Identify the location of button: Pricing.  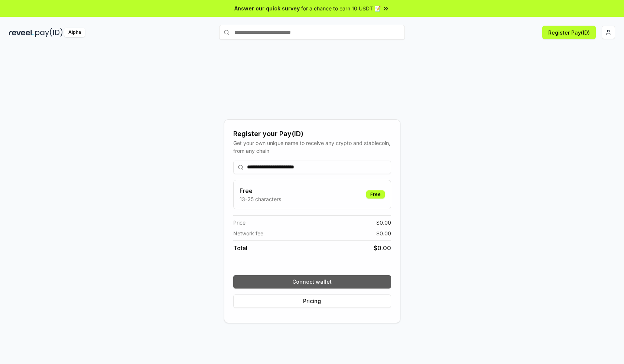
(312, 301).